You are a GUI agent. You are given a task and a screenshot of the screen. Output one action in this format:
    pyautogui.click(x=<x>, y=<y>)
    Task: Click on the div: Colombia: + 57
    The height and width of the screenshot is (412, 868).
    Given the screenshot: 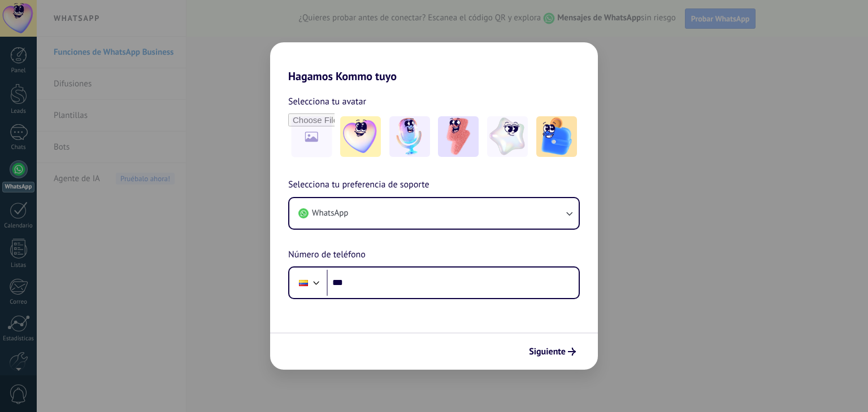 What is the action you would take?
    pyautogui.click(x=303, y=283)
    